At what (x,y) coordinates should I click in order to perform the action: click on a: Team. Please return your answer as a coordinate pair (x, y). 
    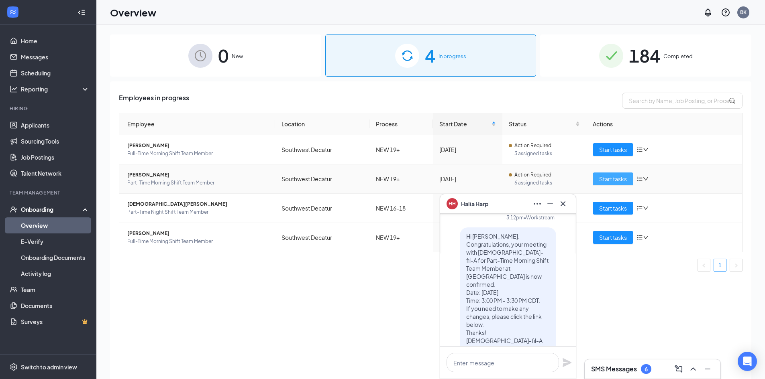
    Looking at the image, I should click on (55, 290).